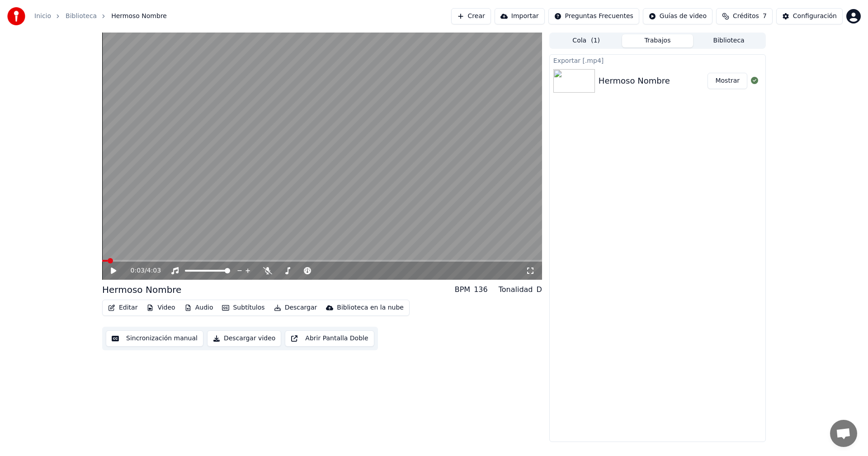  What do you see at coordinates (371, 307) in the screenshot?
I see `div: Biblioteca en la nube` at bounding box center [371, 307].